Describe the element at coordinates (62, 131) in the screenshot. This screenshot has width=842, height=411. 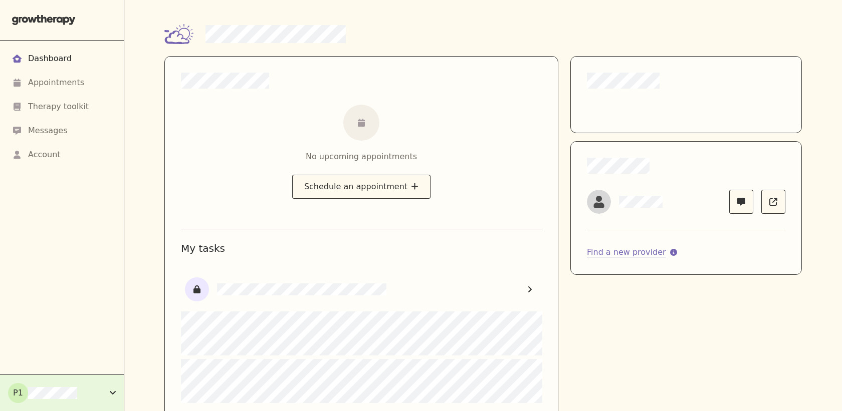
I see `a: Messages` at that location.